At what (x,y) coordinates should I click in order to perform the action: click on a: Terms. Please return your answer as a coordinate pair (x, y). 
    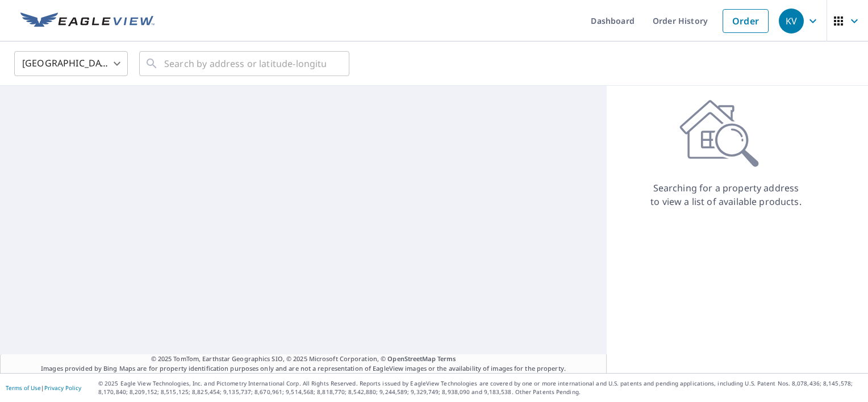
    Looking at the image, I should click on (447, 358).